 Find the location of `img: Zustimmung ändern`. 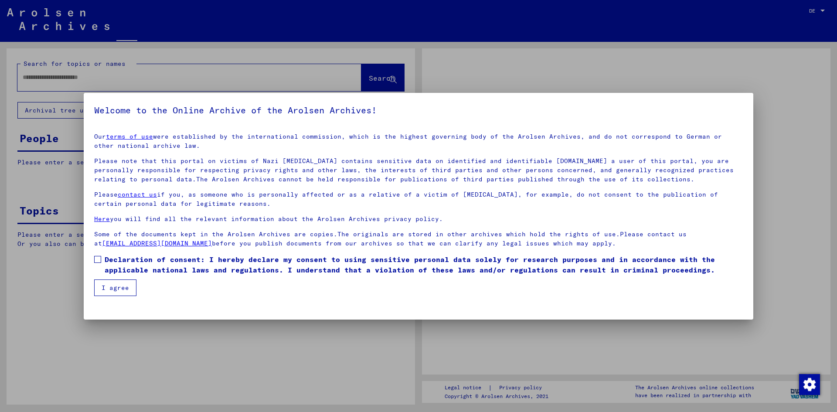

img: Zustimmung ändern is located at coordinates (809, 384).